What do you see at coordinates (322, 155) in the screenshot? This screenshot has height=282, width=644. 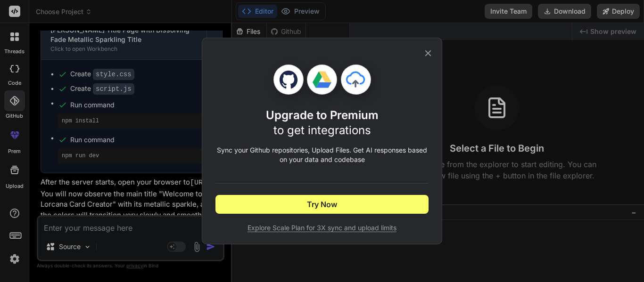 I see `p: Sync your Github repositories, Upload Files. Get AI responses based on your data and codebase` at bounding box center [322, 155].